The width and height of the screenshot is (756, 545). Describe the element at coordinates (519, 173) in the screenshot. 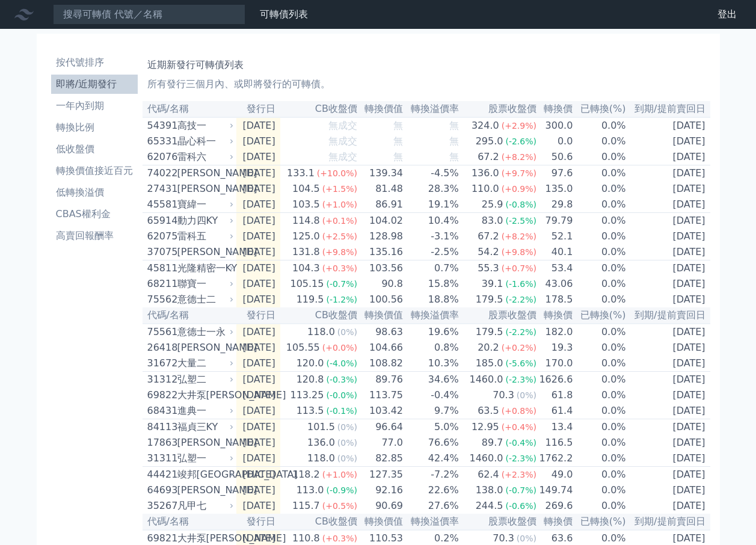

I see `span: (+9.7%)` at that location.